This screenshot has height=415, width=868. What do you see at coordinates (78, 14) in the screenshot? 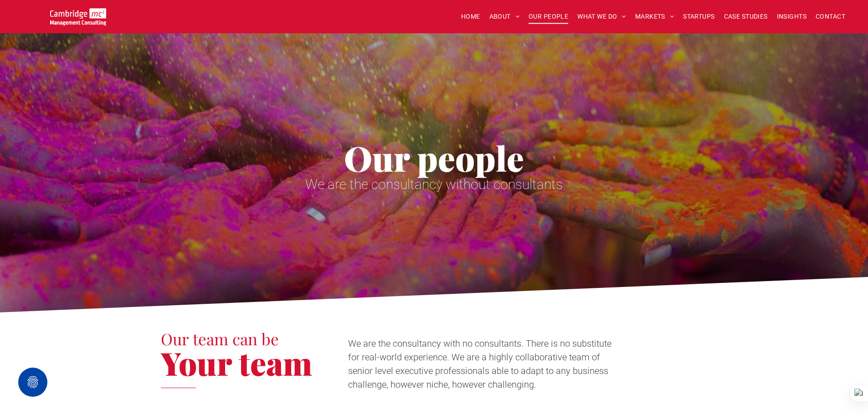
I see `a: Your Business Transformed | Cambridge Management Consulting` at bounding box center [78, 14].